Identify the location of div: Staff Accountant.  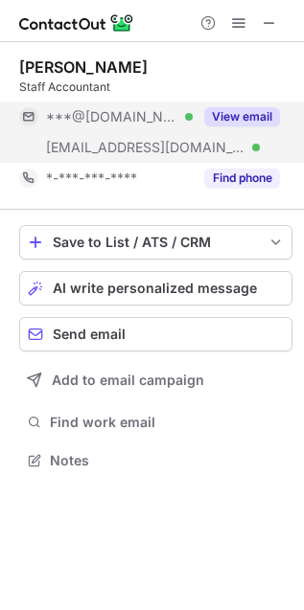
(155, 87).